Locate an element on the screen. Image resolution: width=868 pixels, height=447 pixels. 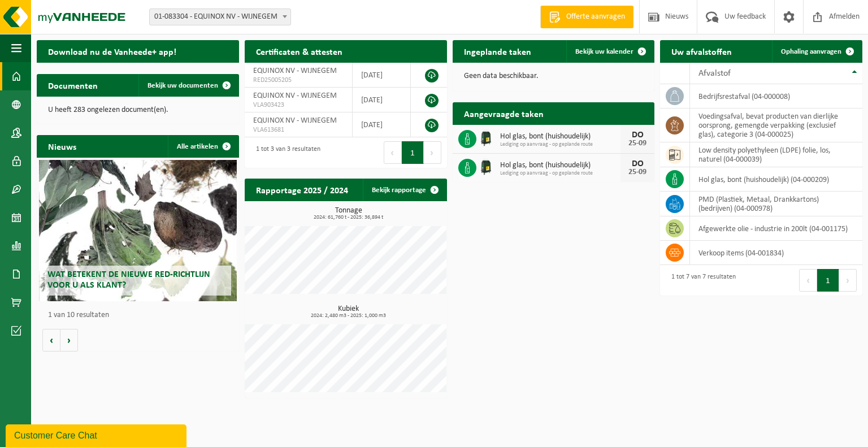
td: afgewerkte olie - industrie in 200lt (04-001175) is located at coordinates (776, 228).